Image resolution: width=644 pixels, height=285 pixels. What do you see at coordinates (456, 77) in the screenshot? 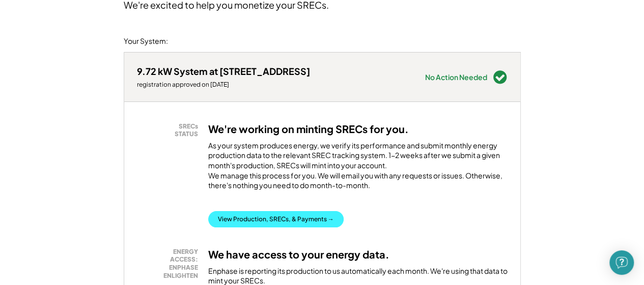
I see `div: No Action Needed` at bounding box center [456, 77].